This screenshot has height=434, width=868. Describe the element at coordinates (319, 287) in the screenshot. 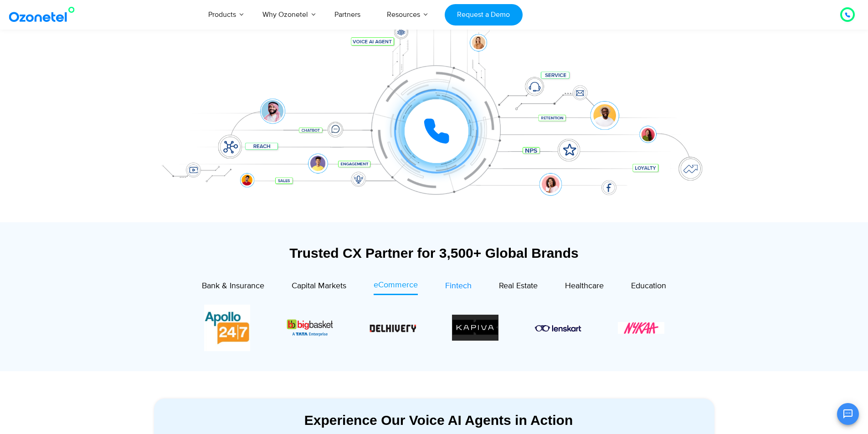

I see `a: Capital Markets` at that location.